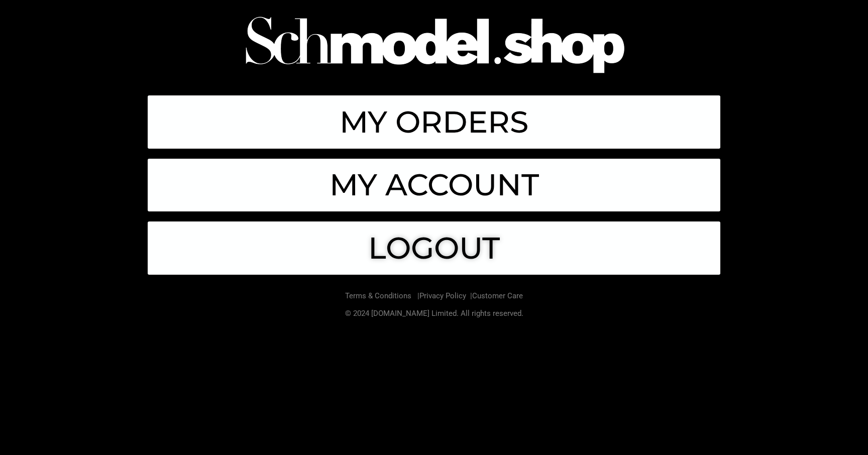  Describe the element at coordinates (382, 296) in the screenshot. I see `a: Terms & Conditions |` at that location.